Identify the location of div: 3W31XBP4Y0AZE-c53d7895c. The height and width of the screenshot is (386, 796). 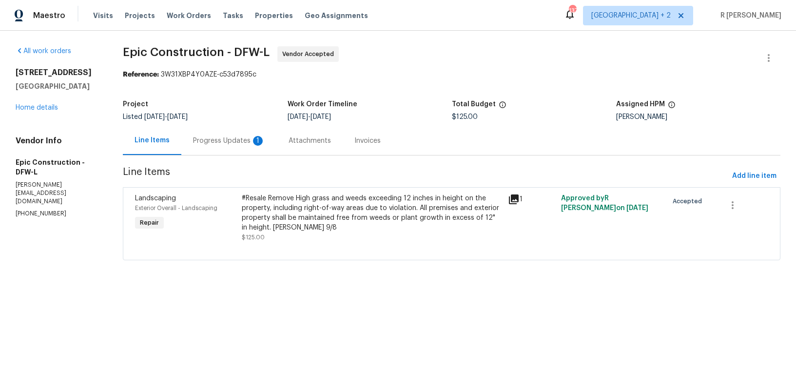
(451, 75).